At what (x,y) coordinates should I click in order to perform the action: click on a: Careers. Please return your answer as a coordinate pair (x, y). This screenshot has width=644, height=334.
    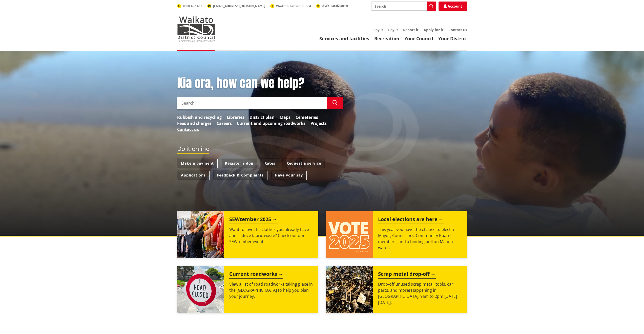
    Looking at the image, I should click on (224, 124).